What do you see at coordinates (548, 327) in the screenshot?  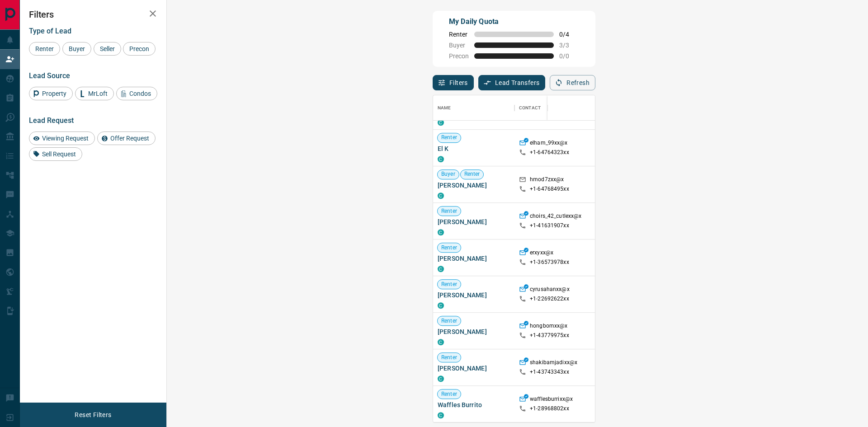 I see `p: hongbomxx@x` at bounding box center [548, 327].